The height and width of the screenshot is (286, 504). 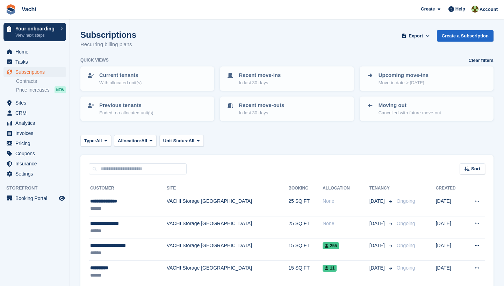 What do you see at coordinates (147, 79) in the screenshot?
I see `a: Current tenants With allocated unit(s)` at bounding box center [147, 79].